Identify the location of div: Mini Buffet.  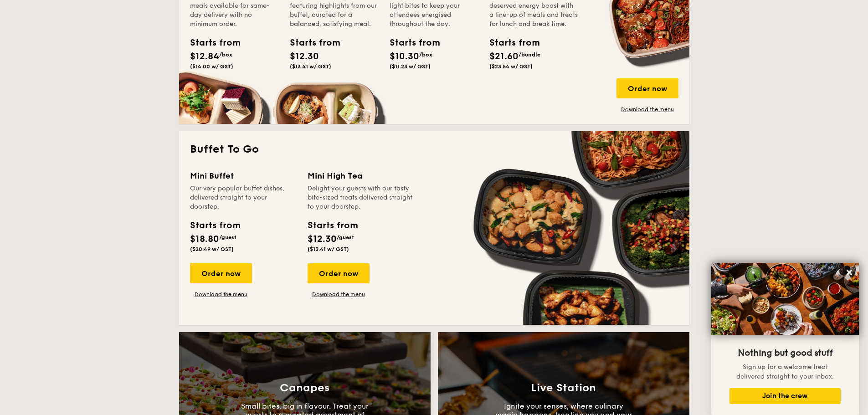
(243, 176).